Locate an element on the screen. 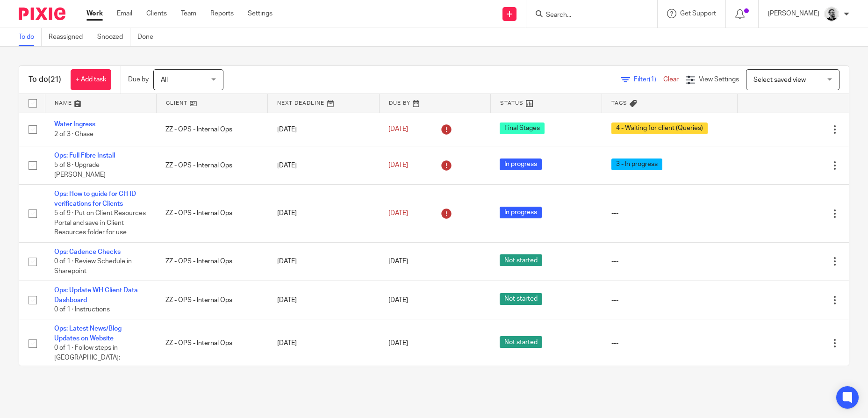  span: Final Stages is located at coordinates (522, 128).